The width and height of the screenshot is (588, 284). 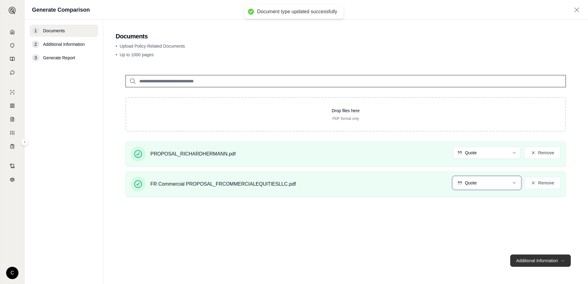 I want to click on h1: Generate Comparison, so click(x=61, y=10).